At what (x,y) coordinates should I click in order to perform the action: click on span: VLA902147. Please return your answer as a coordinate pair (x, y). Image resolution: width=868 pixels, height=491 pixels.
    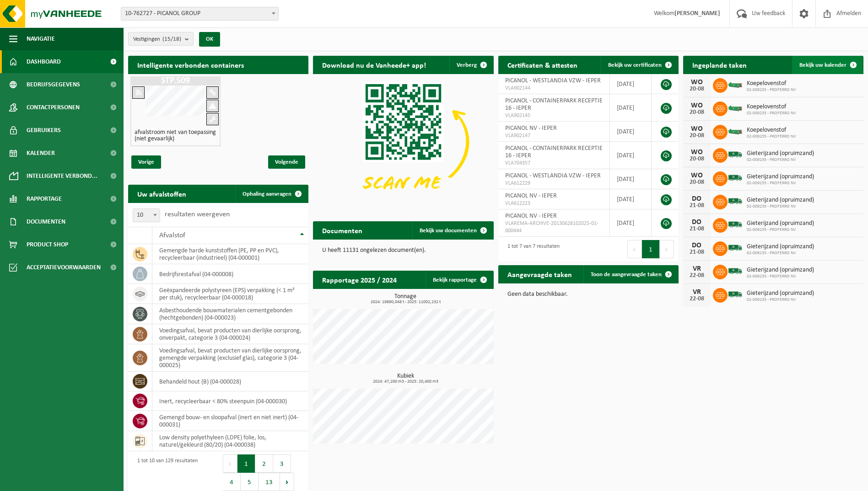
    Looking at the image, I should click on (554, 136).